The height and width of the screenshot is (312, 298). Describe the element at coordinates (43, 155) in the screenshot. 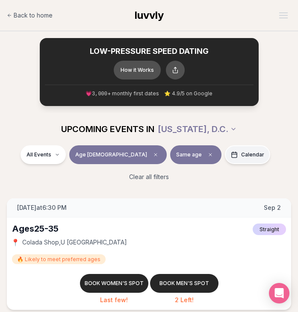

I see `button: All Events` at that location.